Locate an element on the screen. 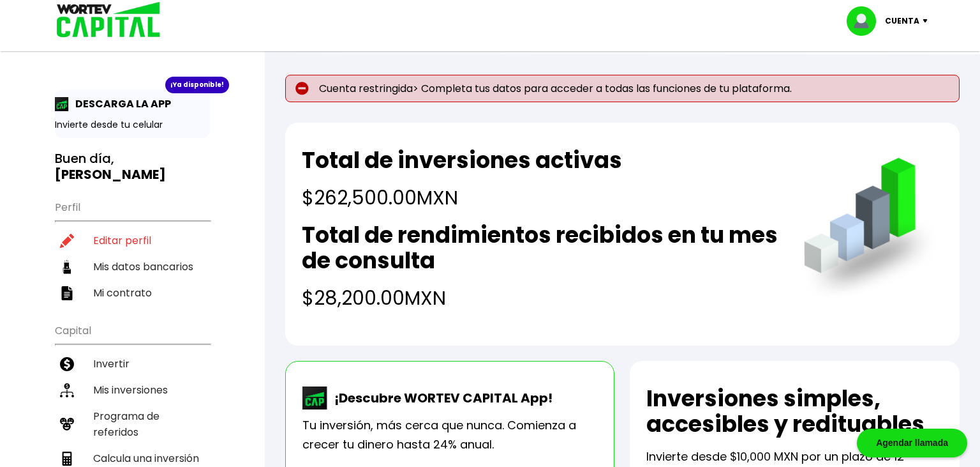  img: error-circle.027baa21.svg is located at coordinates (302, 88).